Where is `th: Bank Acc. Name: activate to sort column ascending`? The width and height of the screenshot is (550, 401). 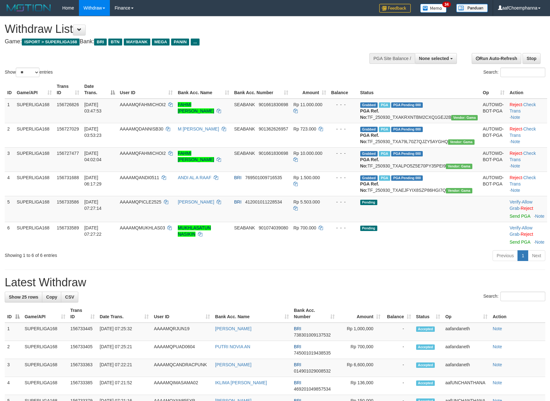
th: Bank Acc. Name: activate to sort column ascending is located at coordinates (252, 313).